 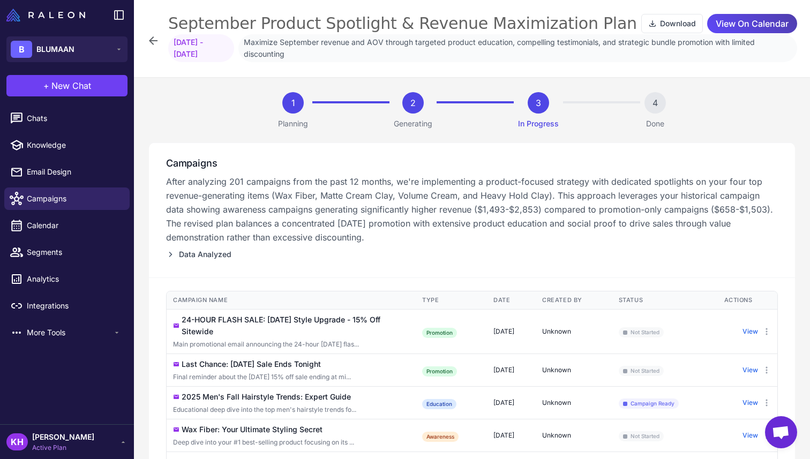 I want to click on button: +New Chat, so click(x=67, y=86).